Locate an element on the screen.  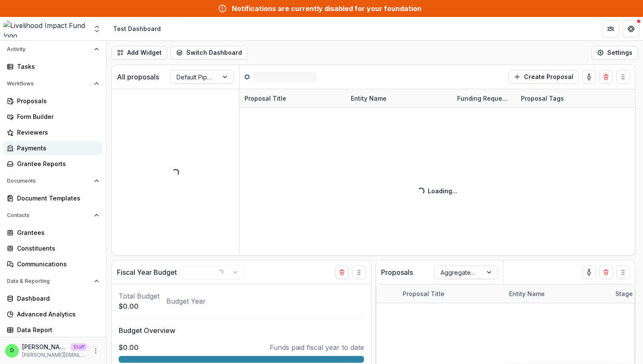
div: Data Report is located at coordinates (56, 330).